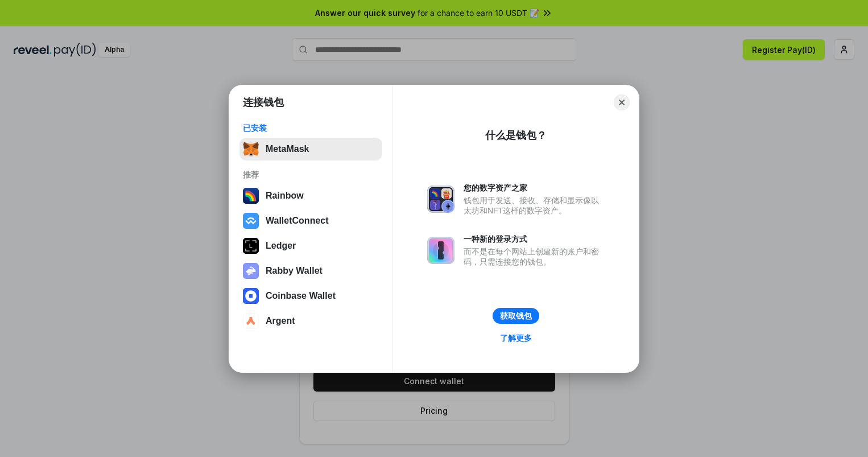  Describe the element at coordinates (284, 196) in the screenshot. I see `div: Rainbow` at that location.